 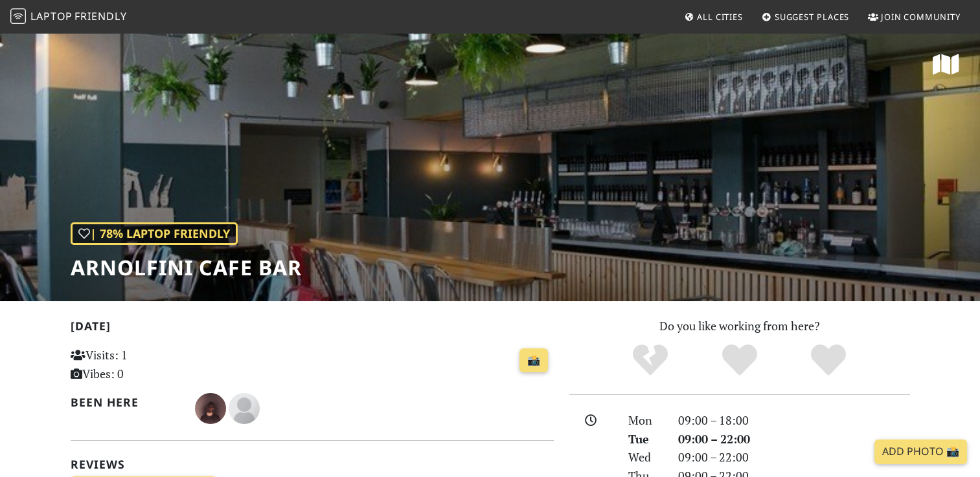 What do you see at coordinates (920, 16) in the screenshot?
I see `span: Join Community` at bounding box center [920, 16].